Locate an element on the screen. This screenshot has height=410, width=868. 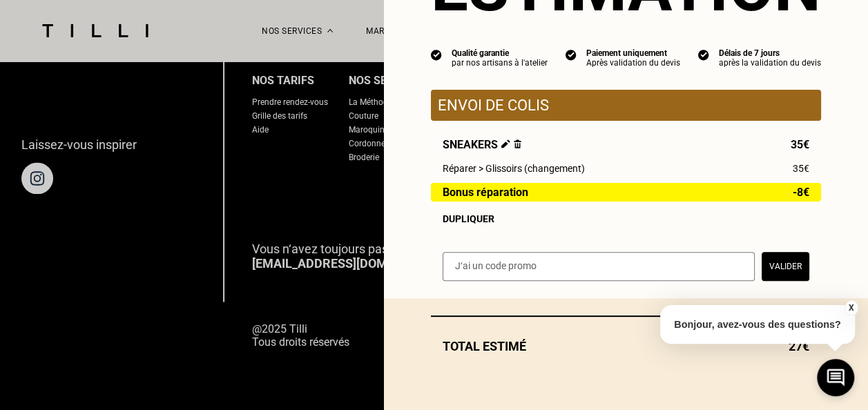
span: Bonus réparation is located at coordinates (485, 192).